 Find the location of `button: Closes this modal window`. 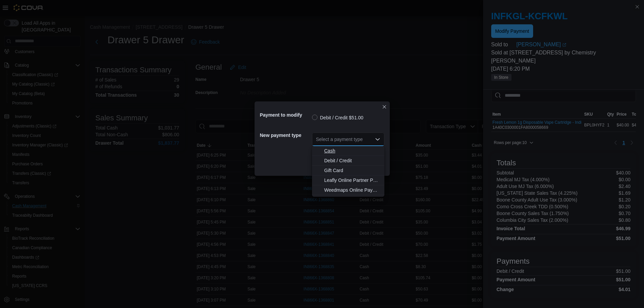

button: Closes this modal window is located at coordinates (384, 107).